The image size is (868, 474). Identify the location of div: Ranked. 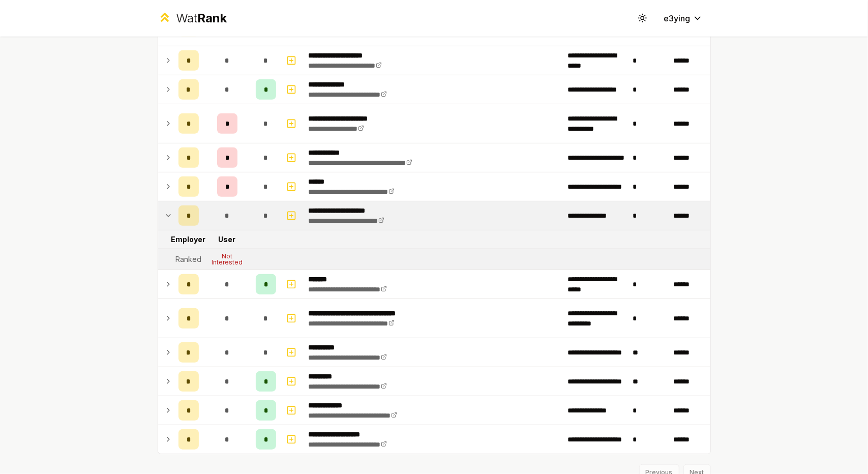
(188, 259).